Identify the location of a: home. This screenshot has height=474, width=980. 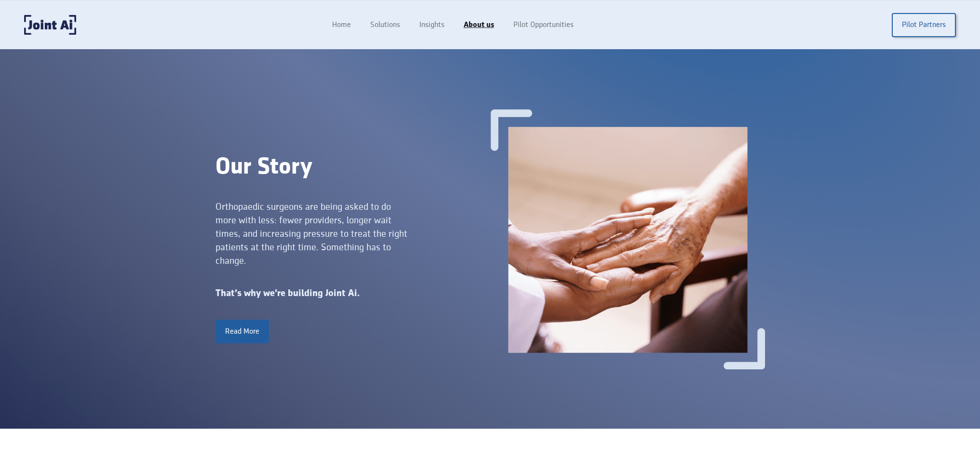
(50, 24).